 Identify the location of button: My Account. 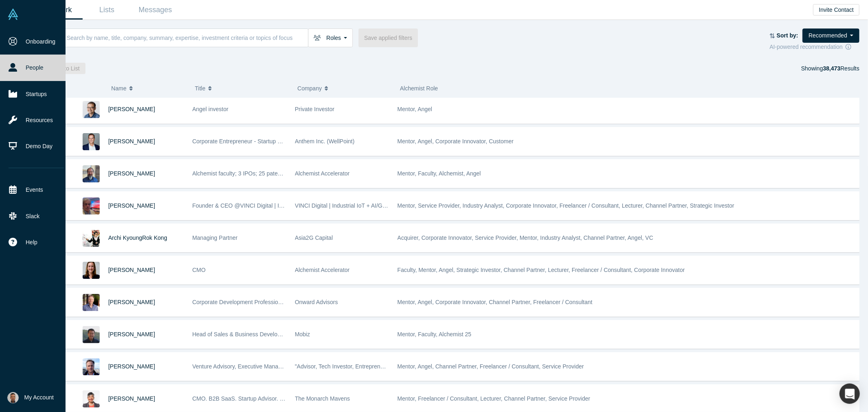
(31, 397).